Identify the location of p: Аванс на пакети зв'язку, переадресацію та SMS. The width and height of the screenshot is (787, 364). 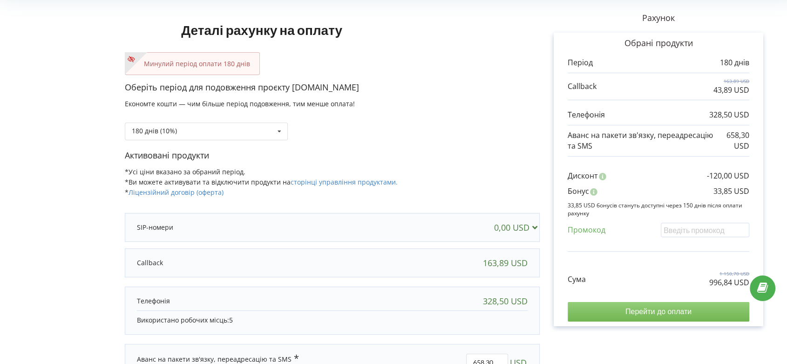
(641, 141).